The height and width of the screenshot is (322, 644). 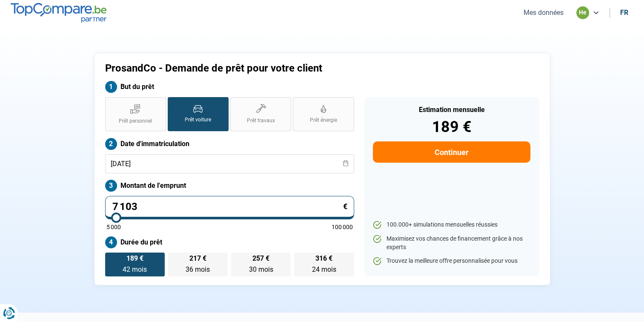 I want to click on span: Prêt travaux, so click(x=261, y=121).